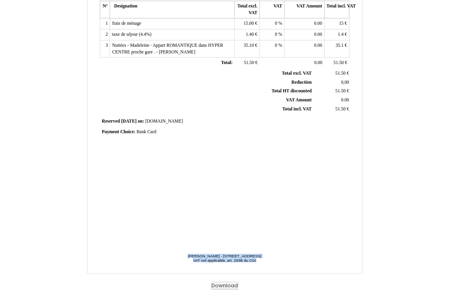 Image resolution: width=449 pixels, height=290 pixels. Describe the element at coordinates (105, 35) in the screenshot. I see `td: 2` at that location.